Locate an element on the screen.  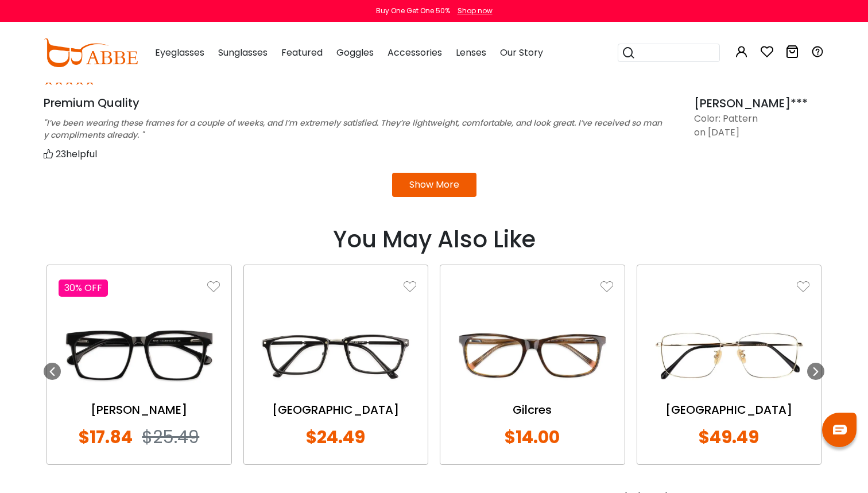
img: Morocco is located at coordinates (729, 355).